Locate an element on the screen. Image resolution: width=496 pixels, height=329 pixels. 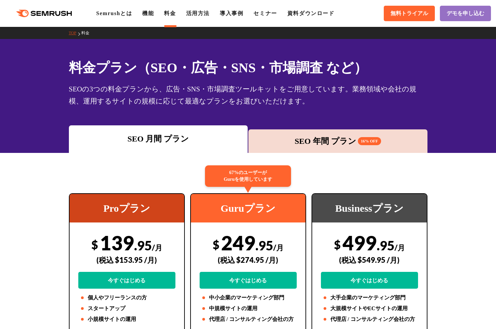
a: Semrushとは is located at coordinates (114, 13).